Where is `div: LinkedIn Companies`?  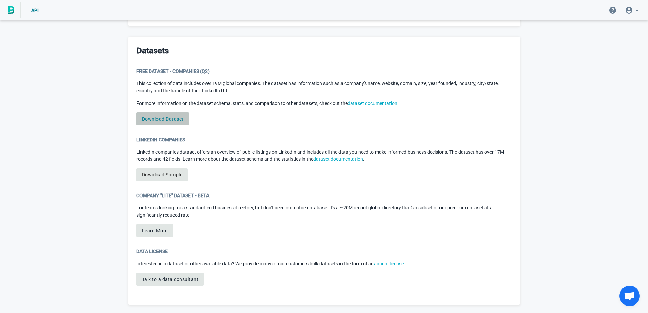
div: LinkedIn Companies is located at coordinates (324, 139).